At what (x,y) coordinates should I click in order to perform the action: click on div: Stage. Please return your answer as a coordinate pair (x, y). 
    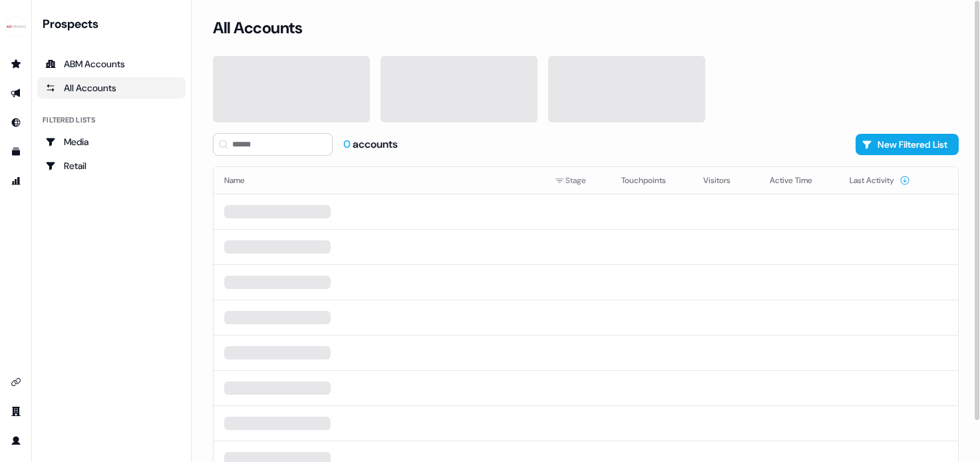
    Looking at the image, I should click on (577, 181).